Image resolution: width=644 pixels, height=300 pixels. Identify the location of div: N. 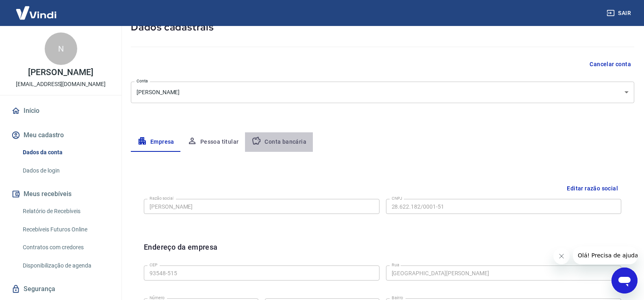
(61, 49).